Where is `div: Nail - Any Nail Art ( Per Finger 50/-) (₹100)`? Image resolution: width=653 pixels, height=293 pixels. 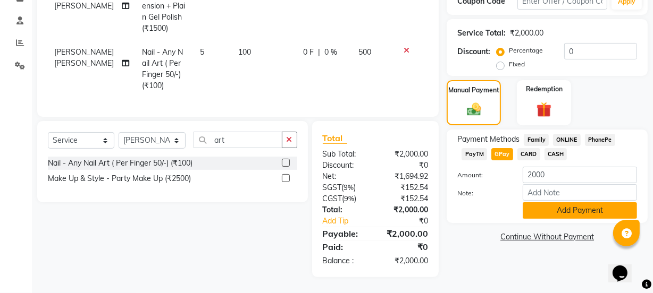 div: Nail - Any Nail Art ( Per Finger 50/-) (₹100) is located at coordinates (120, 163).